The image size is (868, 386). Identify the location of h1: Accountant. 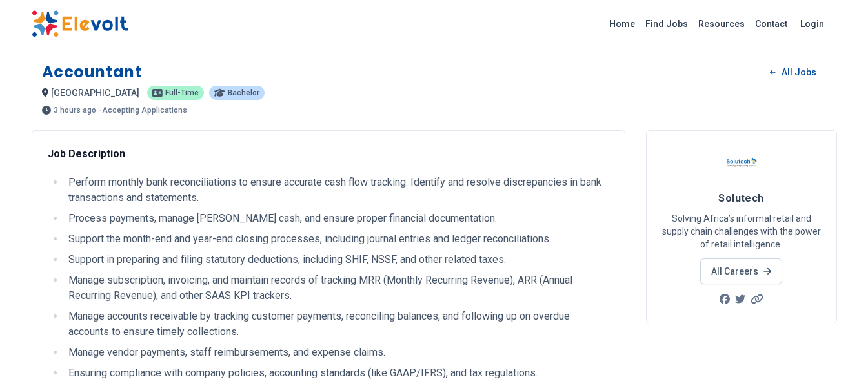
(92, 72).